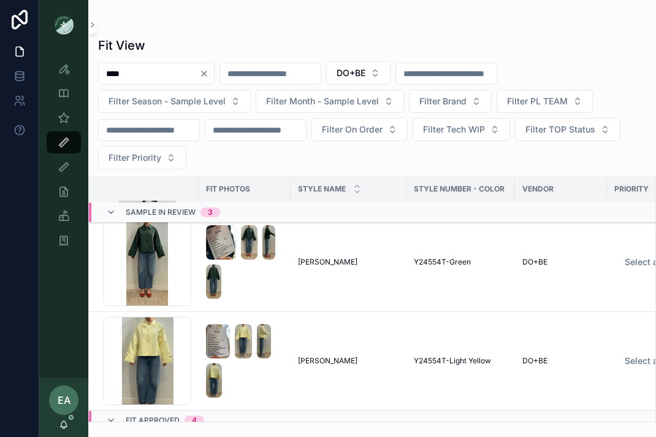 This screenshot has width=656, height=437. Describe the element at coordinates (461, 361) in the screenshot. I see `a: Y24554T-Light Yellow` at that location.